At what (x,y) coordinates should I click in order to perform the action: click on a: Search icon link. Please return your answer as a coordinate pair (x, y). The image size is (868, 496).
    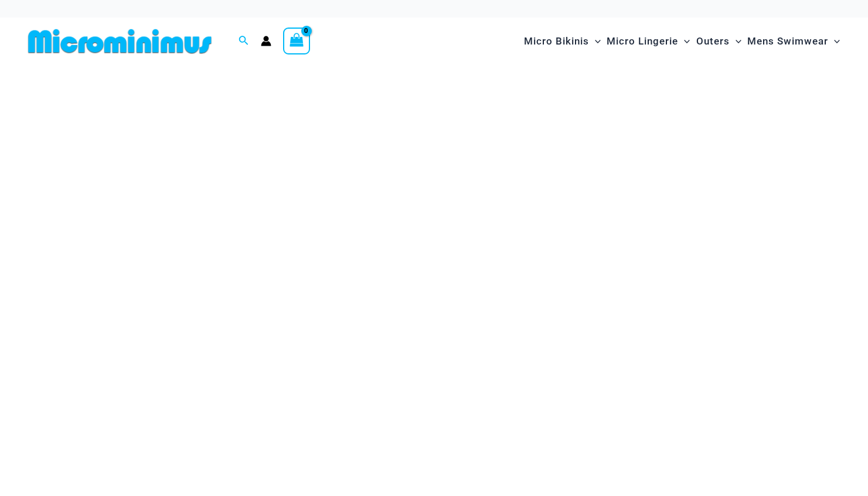
    Looking at the image, I should click on (244, 41).